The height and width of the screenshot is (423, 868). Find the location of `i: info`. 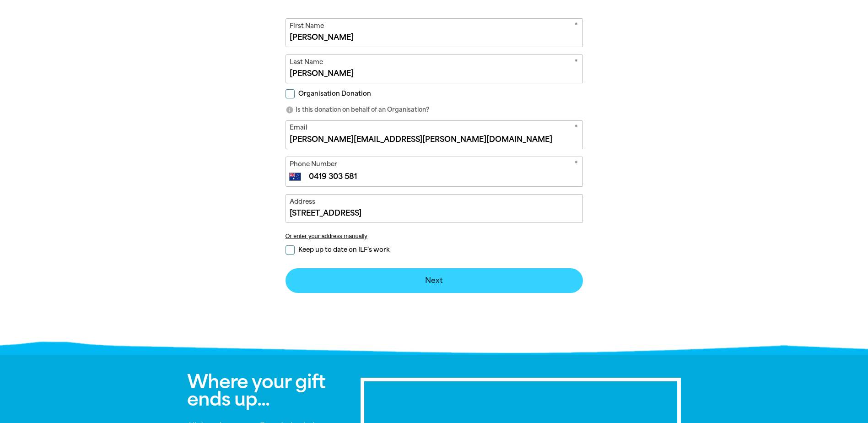

i: info is located at coordinates (289, 110).